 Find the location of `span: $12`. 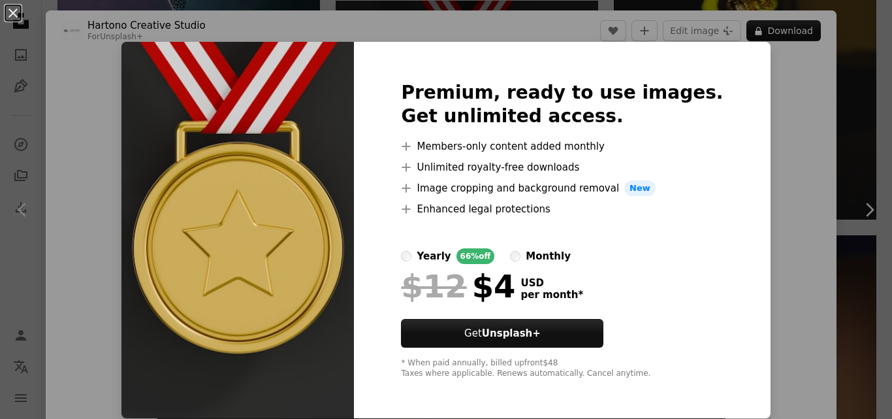

span: $12 is located at coordinates (434, 286).